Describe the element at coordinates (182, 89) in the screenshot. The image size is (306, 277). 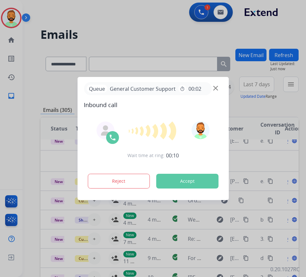
I see `mat-icon: timer` at that location.